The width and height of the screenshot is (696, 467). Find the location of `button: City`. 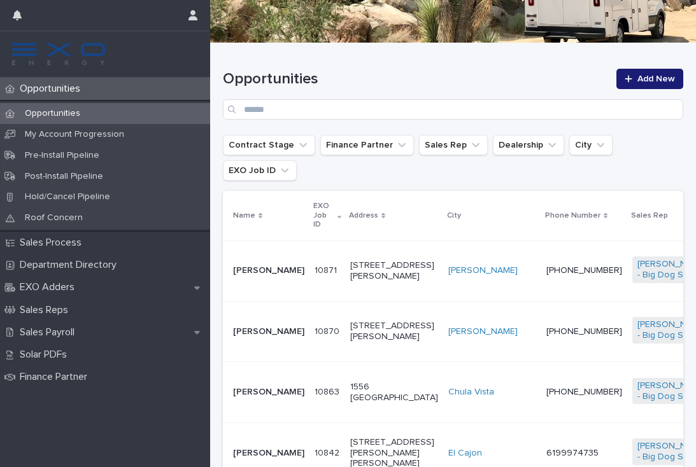

button: City is located at coordinates (591, 145).